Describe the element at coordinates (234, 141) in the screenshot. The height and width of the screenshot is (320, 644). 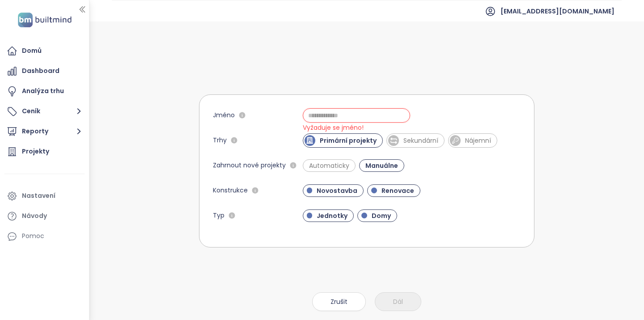
I see `button: Trhy` at that location.